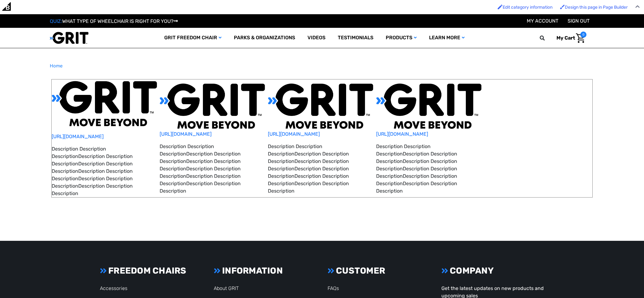  I want to click on h3: COMPANY, so click(493, 271).